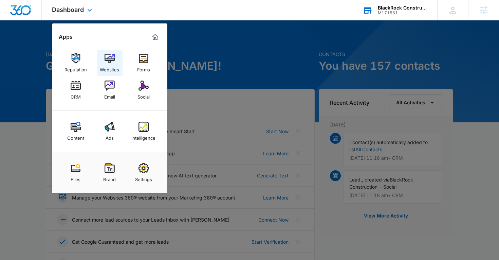 The width and height of the screenshot is (499, 260). Describe the element at coordinates (110, 95) in the screenshot. I see `div: Email` at that location.